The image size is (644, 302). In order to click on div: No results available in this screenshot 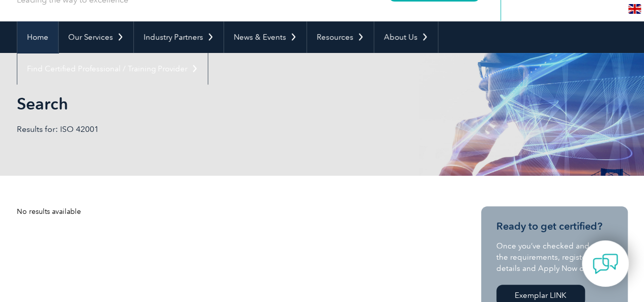, I will do `click(231, 212)`.